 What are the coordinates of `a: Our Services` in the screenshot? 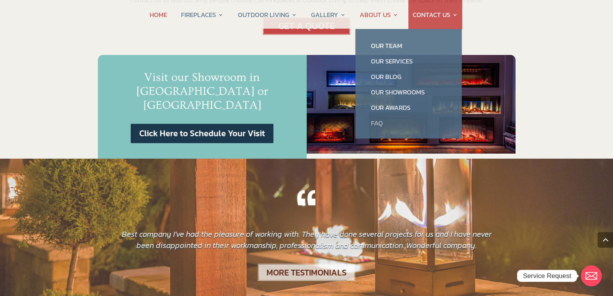 It's located at (408, 61).